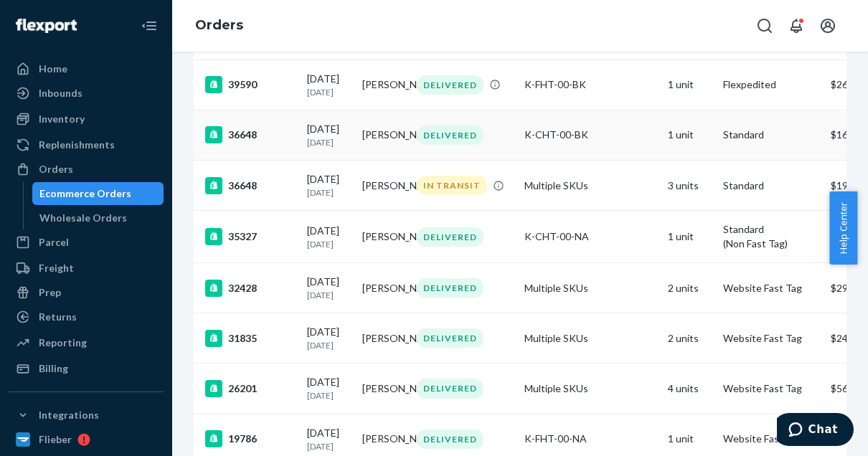  What do you see at coordinates (842, 228) in the screenshot?
I see `button: Help Center` at bounding box center [842, 228].